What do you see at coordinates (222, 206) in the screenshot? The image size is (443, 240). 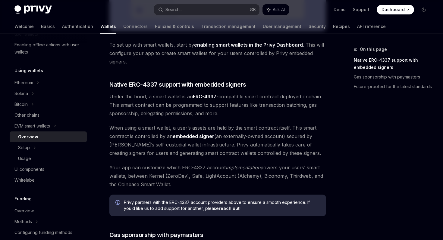 I see `span: Privy partners with the ERC-4337 account providers above to ensure a smooth experience. If you’d ...` at bounding box center [222, 206].